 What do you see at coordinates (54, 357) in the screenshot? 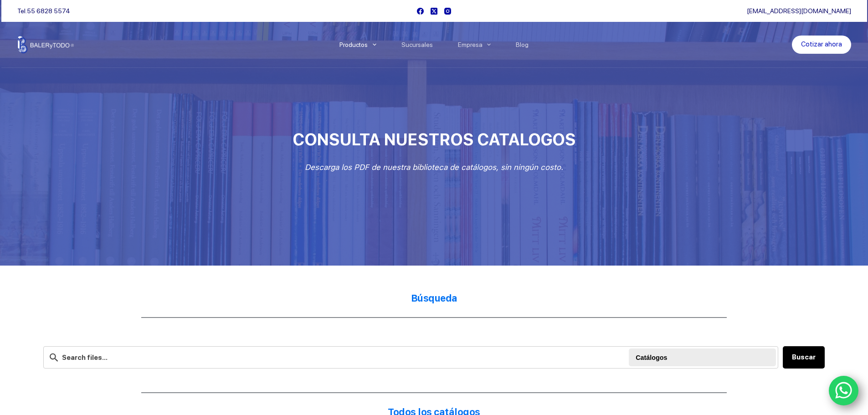
I see `img: search-24.svg` at bounding box center [54, 357].